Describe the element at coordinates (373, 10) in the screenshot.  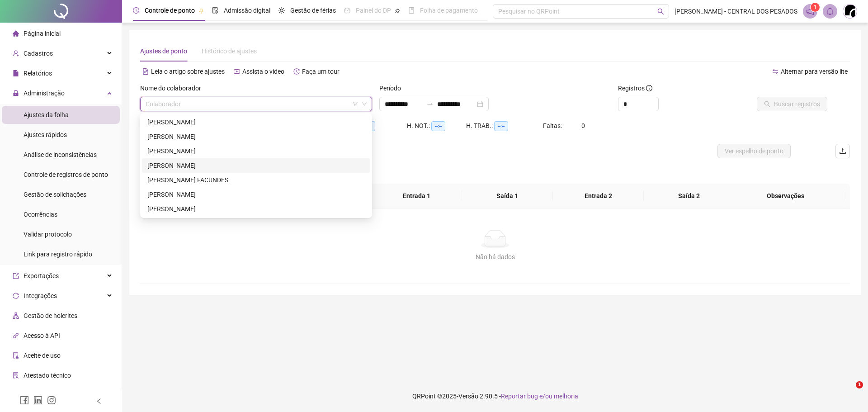
I see `span: Painel do DP` at that location.